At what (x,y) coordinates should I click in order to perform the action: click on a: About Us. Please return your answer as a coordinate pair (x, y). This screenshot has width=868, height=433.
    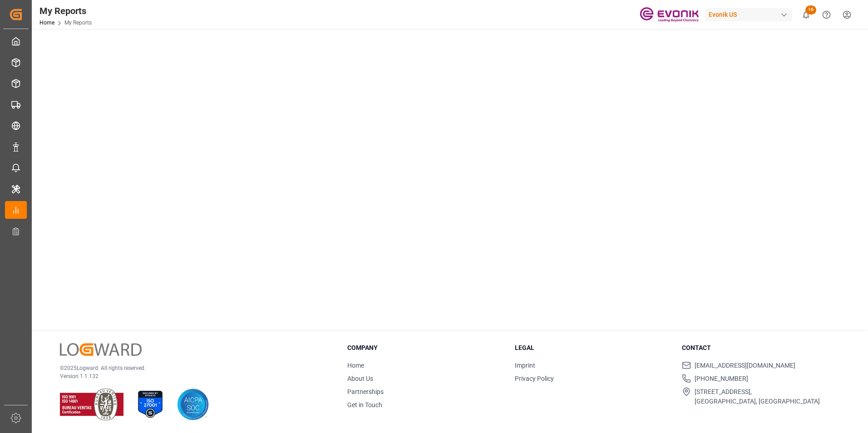
    Looking at the image, I should click on (360, 379).